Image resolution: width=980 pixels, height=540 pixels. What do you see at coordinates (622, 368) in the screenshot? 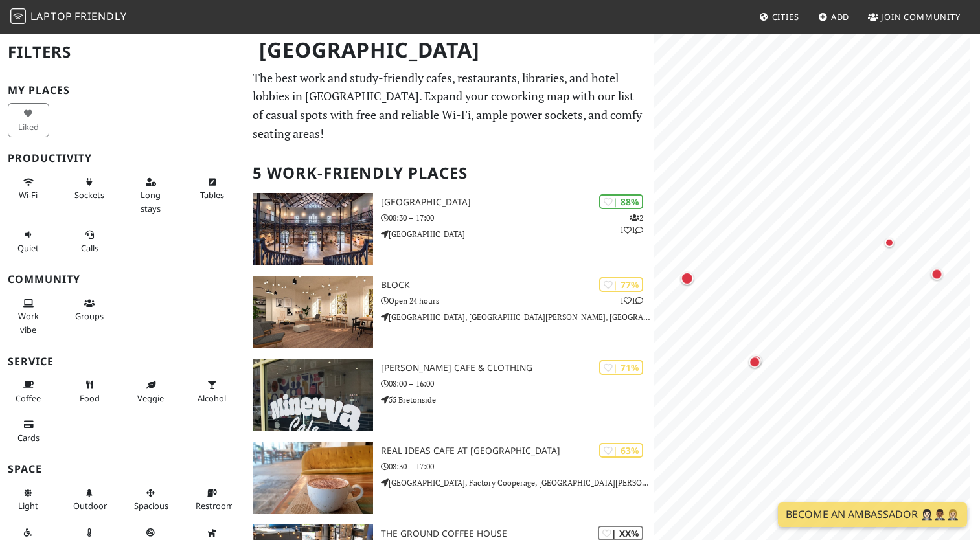
I see `div: | 71%` at bounding box center [622, 368].